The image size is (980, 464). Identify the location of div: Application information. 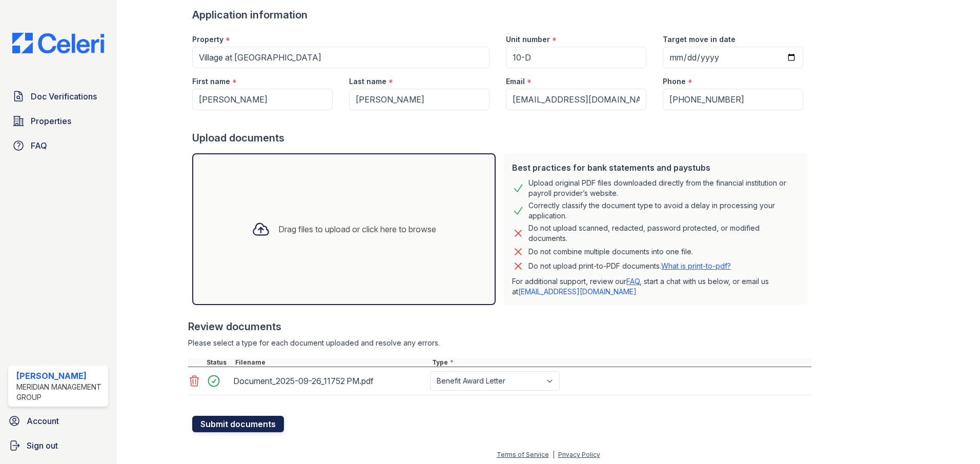
(502, 15).